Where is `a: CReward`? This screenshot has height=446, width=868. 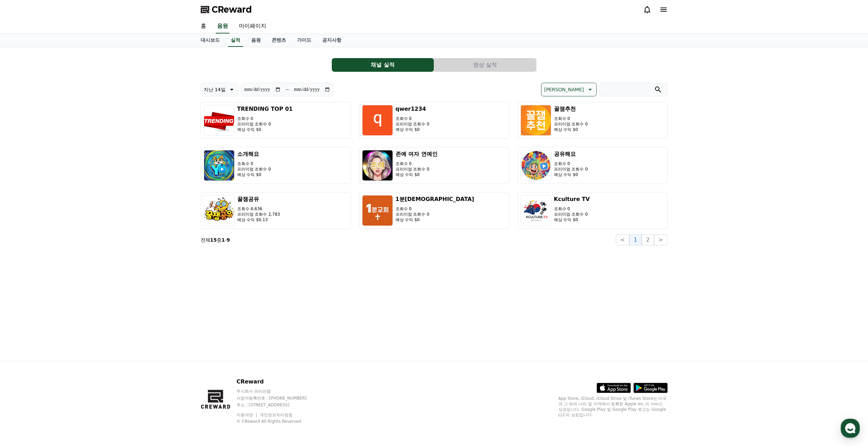 a: CReward is located at coordinates (226, 9).